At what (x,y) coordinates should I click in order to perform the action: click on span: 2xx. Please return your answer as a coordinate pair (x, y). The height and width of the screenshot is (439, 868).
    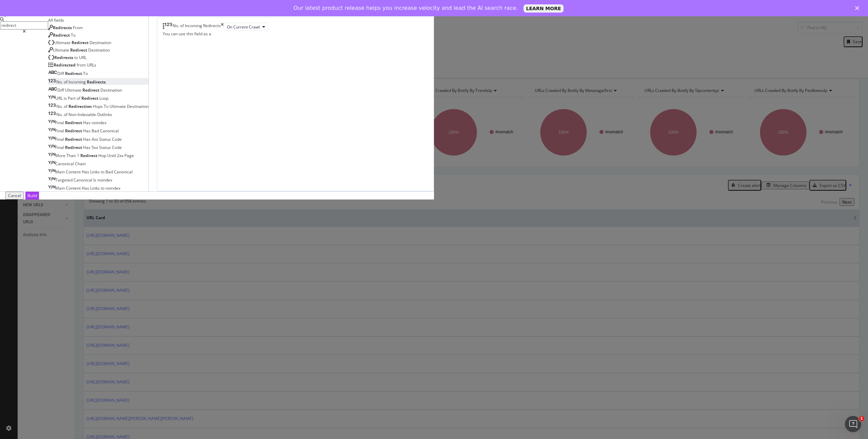
    Looking at the image, I should click on (120, 155).